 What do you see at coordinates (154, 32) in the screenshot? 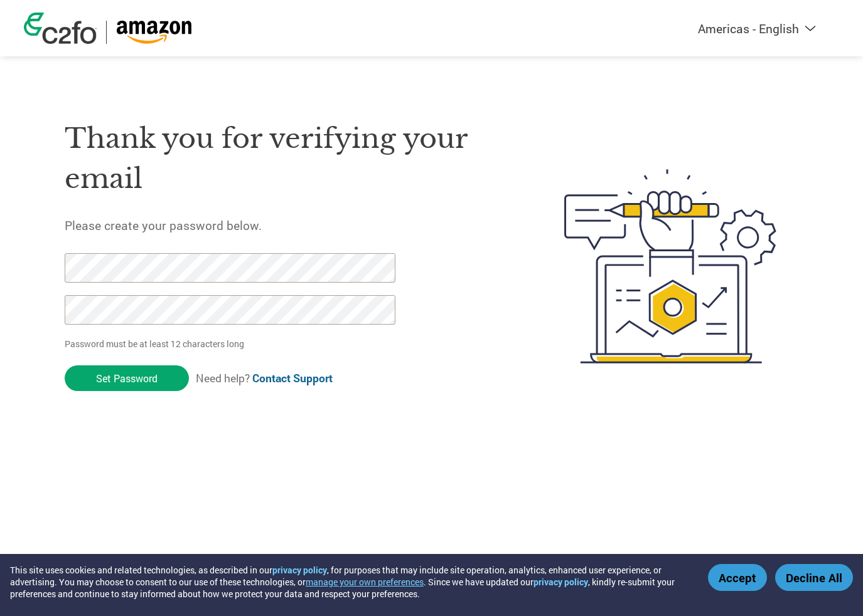
I see `img: Amazon` at bounding box center [154, 32].